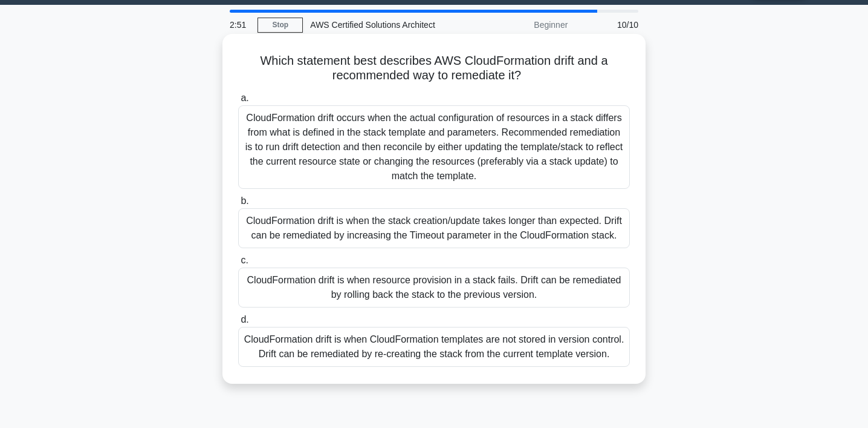  What do you see at coordinates (434, 69) in the screenshot?
I see `h5: Which statement best describes AWS CloudFormation drift and a recommended way to remediate it?` at bounding box center [434, 69].